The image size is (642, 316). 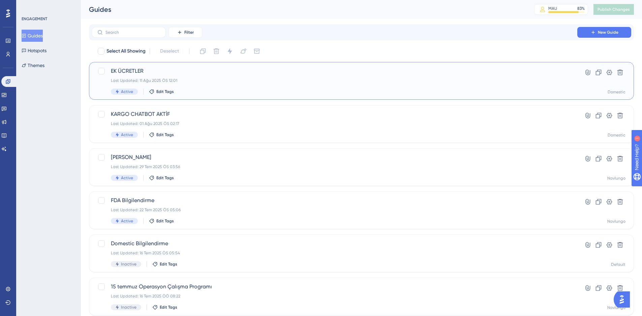 What do you see at coordinates (334, 244) in the screenshot?
I see `span: Domestic Bilgilendirme` at bounding box center [334, 244].